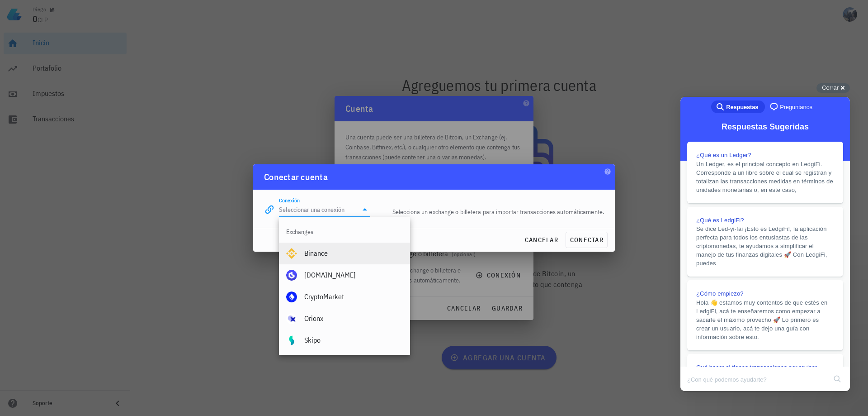 The image size is (868, 416). I want to click on button: Cerrar, so click(833, 88).